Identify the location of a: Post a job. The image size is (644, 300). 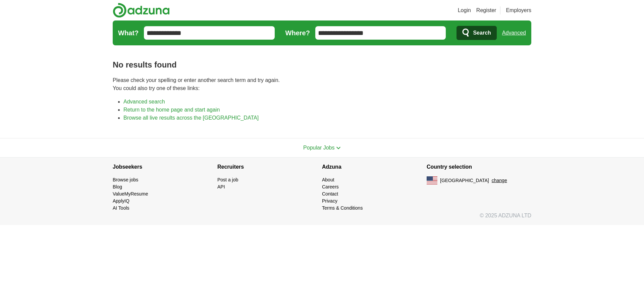
(228, 180).